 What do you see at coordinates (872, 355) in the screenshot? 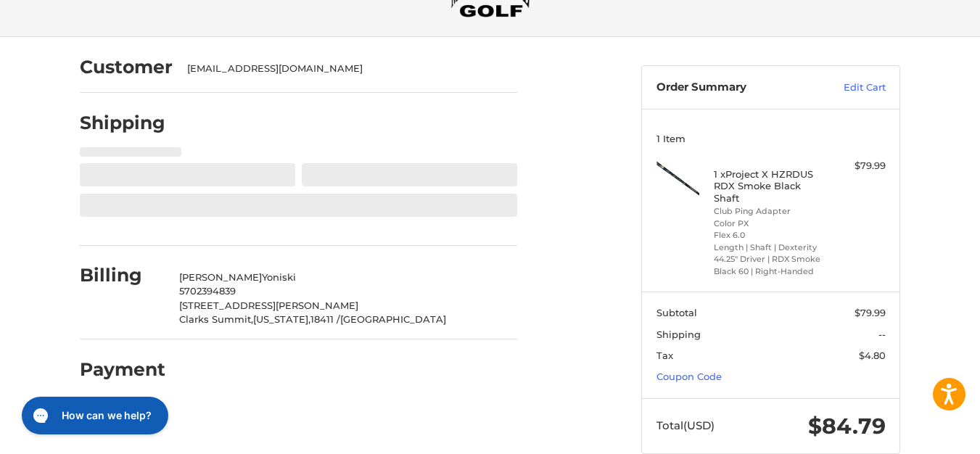
I see `span: $4.80` at bounding box center [872, 355].